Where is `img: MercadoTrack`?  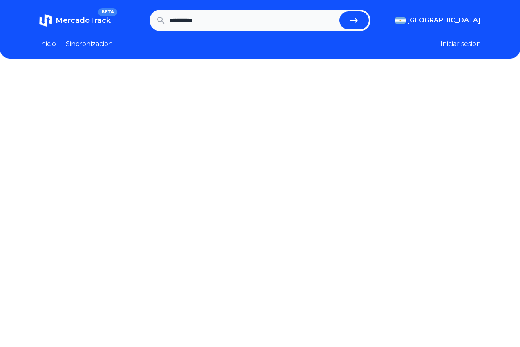 img: MercadoTrack is located at coordinates (46, 20).